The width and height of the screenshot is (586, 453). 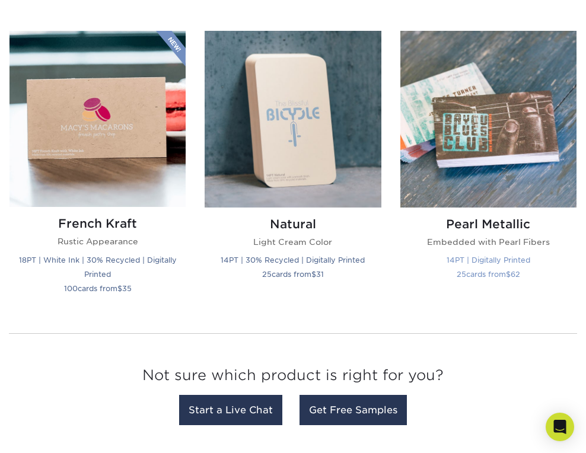 I want to click on small: 14PT | Digitally Printed, so click(x=488, y=260).